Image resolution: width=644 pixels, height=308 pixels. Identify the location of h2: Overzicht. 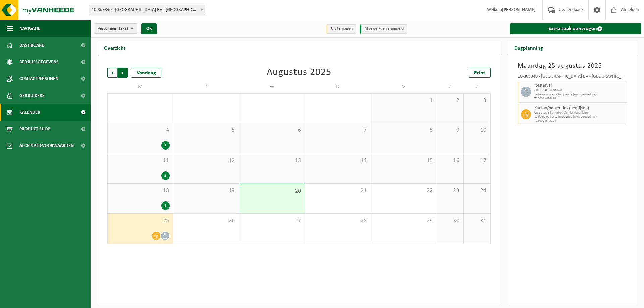
(115, 47).